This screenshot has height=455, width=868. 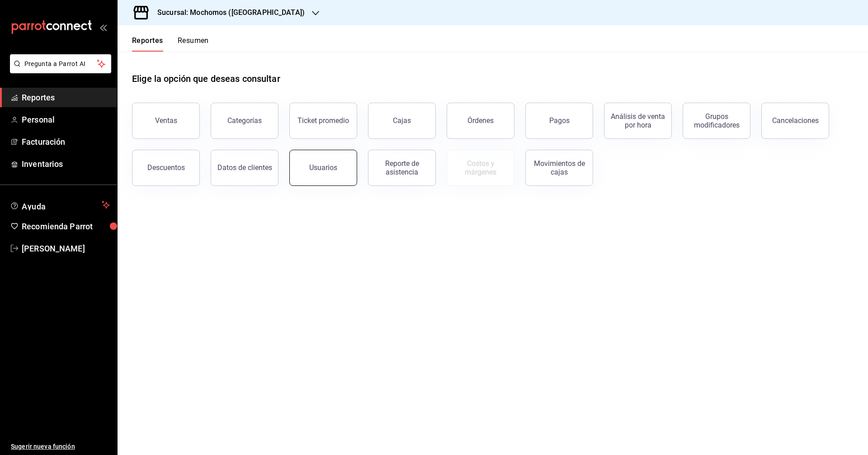 What do you see at coordinates (245, 121) in the screenshot?
I see `div: Categorías` at bounding box center [245, 121].